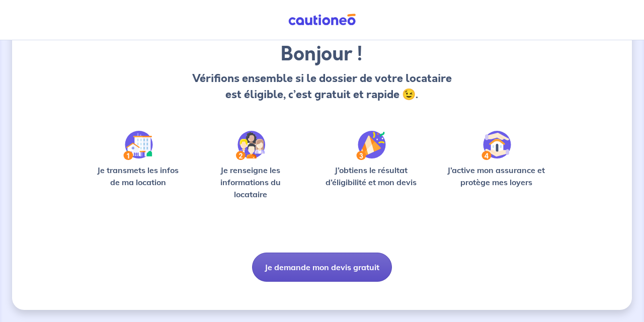 The image size is (644, 322). What do you see at coordinates (371, 176) in the screenshot?
I see `p: J’obtiens le résultat d’éligibilité et mon devis` at bounding box center [371, 176].